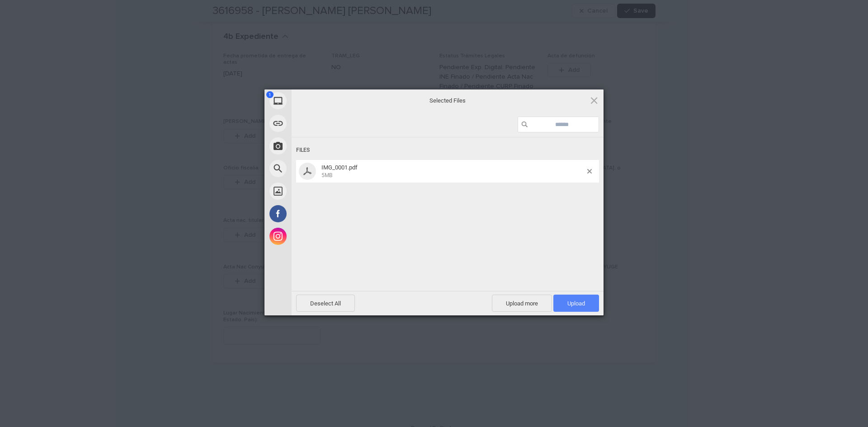  What do you see at coordinates (447, 100) in the screenshot?
I see `span: Selected Files` at bounding box center [447, 100].